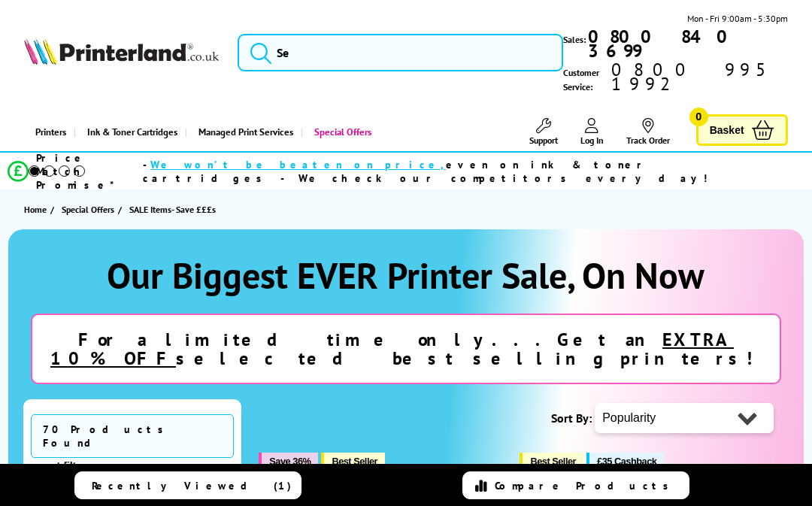 The height and width of the screenshot is (506, 812). I want to click on span: Support, so click(544, 140).